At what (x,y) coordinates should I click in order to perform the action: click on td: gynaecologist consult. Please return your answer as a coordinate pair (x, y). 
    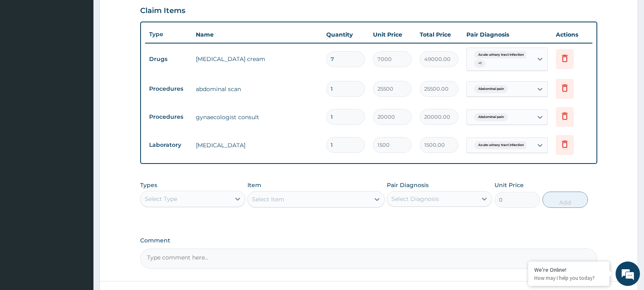
    Looking at the image, I should click on (257, 117).